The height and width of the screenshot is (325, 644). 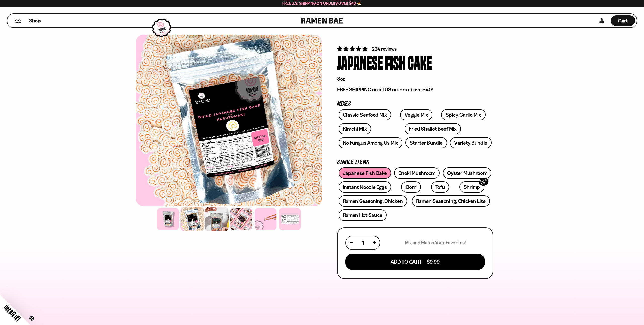 I want to click on a: Shop, so click(x=35, y=20).